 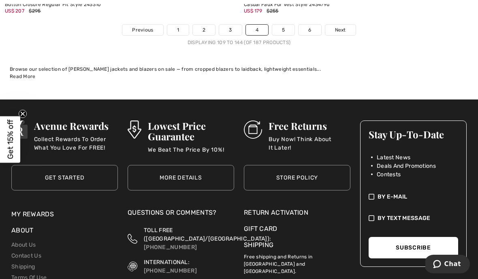 What do you see at coordinates (76, 143) in the screenshot?
I see `p: Collect Rewards To Order What You Love For FREE!` at bounding box center [76, 143].